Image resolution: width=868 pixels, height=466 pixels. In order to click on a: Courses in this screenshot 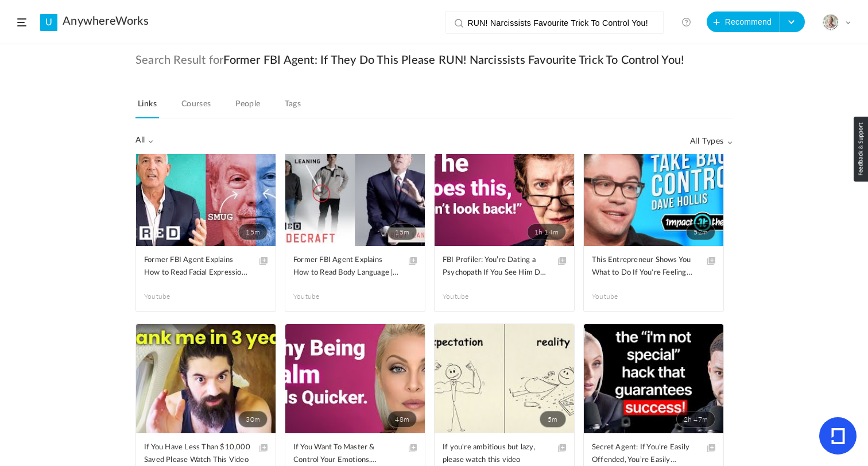, I will do `click(196, 108)`.